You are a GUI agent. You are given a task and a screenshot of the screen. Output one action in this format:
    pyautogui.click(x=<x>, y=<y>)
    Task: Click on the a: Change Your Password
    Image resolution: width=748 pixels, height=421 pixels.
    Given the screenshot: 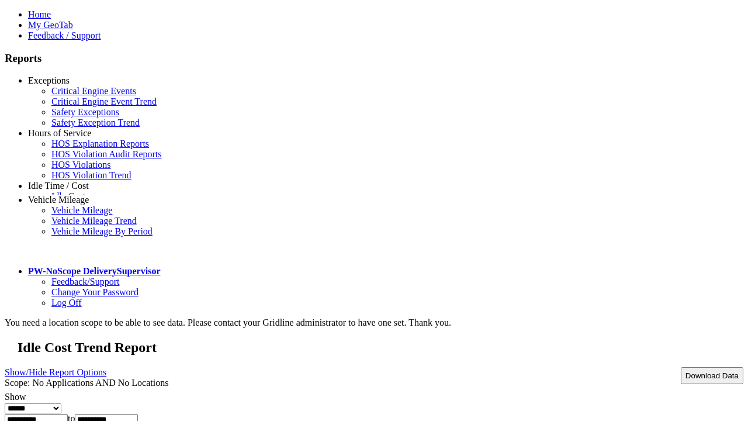 What is the action you would take?
    pyautogui.click(x=95, y=292)
    